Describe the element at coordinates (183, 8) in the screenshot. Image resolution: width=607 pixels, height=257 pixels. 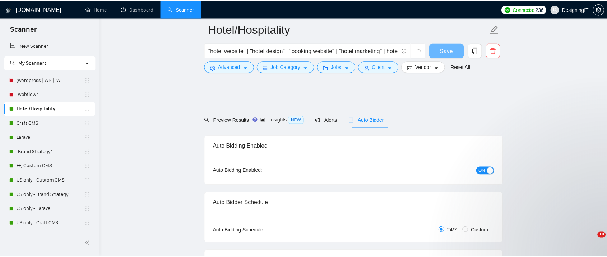
I see `a: searchScanner` at that location.